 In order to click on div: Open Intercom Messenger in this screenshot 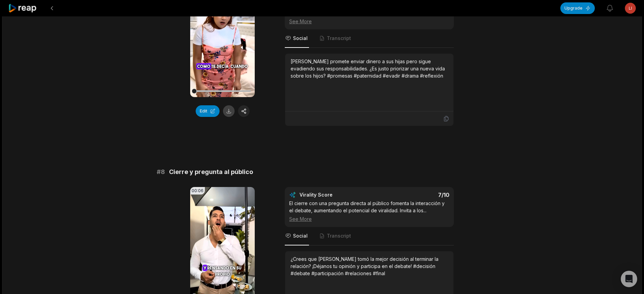, I will do `click(629, 279)`.